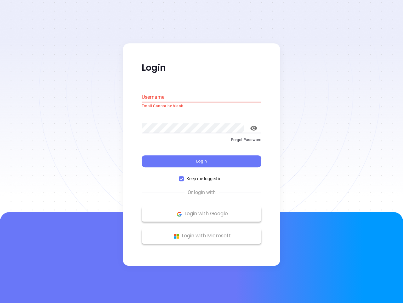 Image resolution: width=403 pixels, height=303 pixels. Describe the element at coordinates (202, 142) in the screenshot. I see `a: Forgot Password` at that location.